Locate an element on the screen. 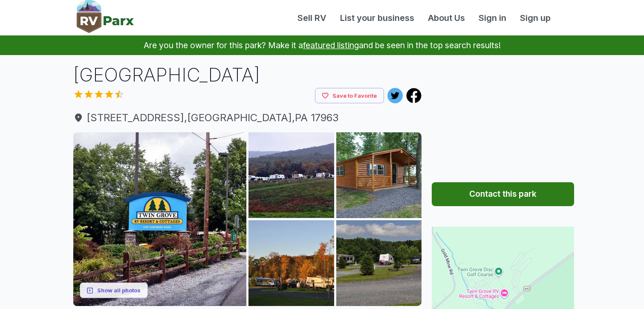 The width and height of the screenshot is (644, 309). a: Sign in is located at coordinates (492, 18).